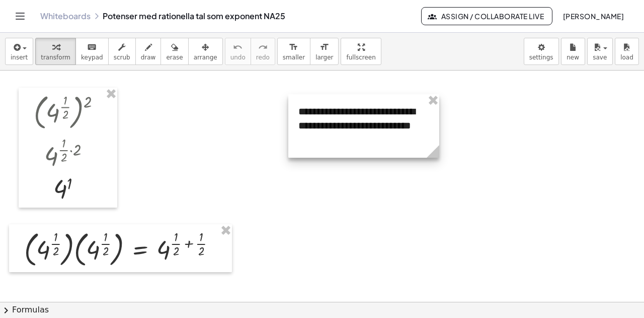 This screenshot has width=644, height=318. I want to click on span: Assign / Collaborate Live, so click(487, 16).